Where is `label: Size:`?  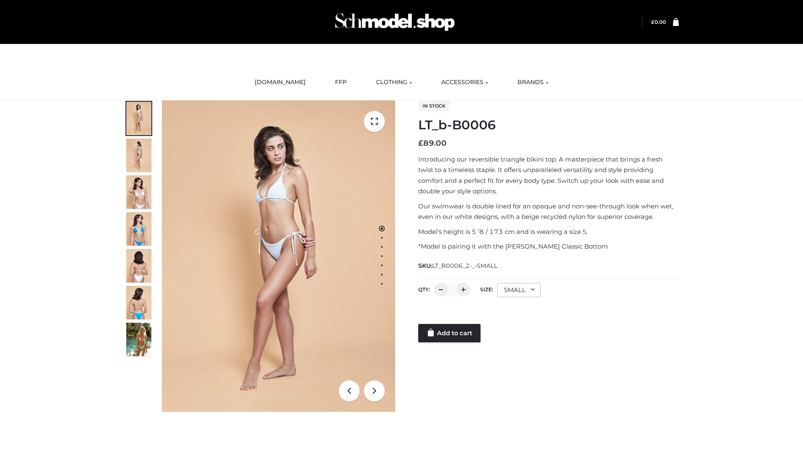 label: Size: is located at coordinates (486, 289).